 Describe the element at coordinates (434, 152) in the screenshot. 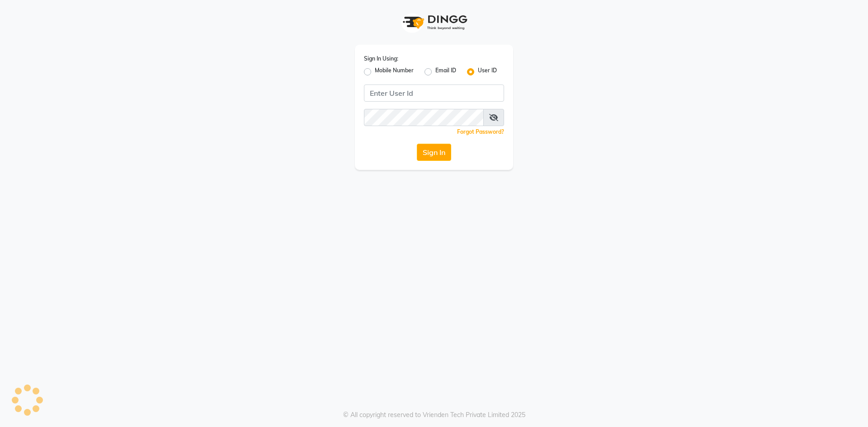

I see `button: Sign In` at that location.